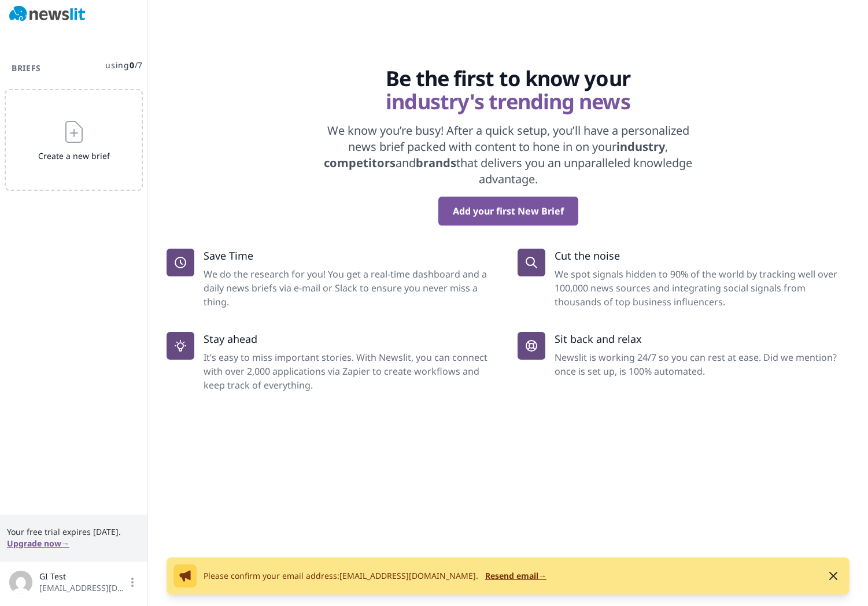 This screenshot has width=868, height=606. I want to click on span: GI Test, so click(83, 577).